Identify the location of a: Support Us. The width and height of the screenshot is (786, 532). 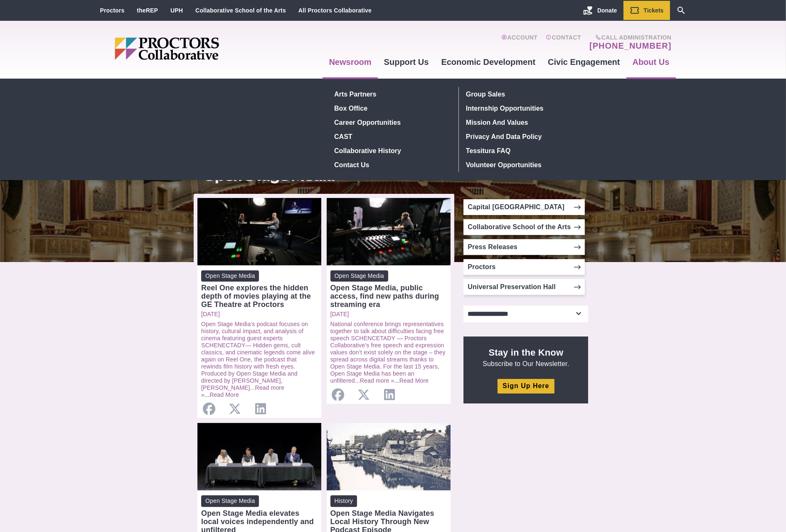
(406, 62).